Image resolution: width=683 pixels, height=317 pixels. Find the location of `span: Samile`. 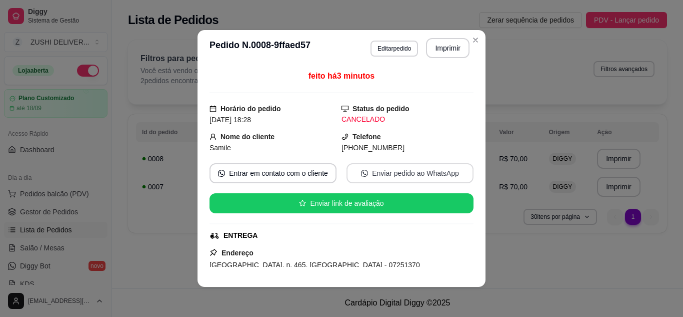

span: Samile is located at coordinates (220, 148).